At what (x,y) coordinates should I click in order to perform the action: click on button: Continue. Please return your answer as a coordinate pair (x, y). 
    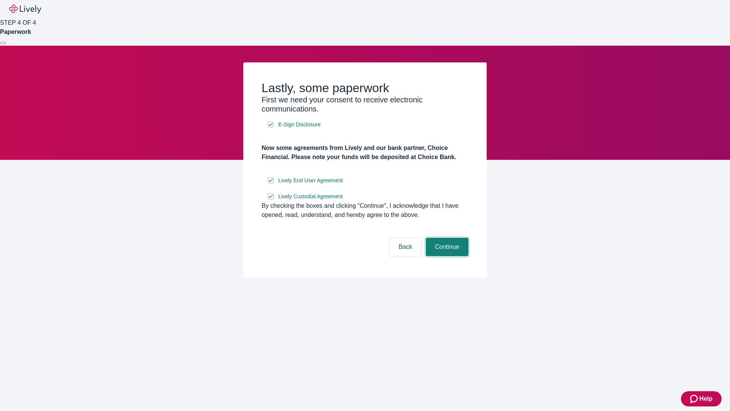
    Looking at the image, I should click on (447, 247).